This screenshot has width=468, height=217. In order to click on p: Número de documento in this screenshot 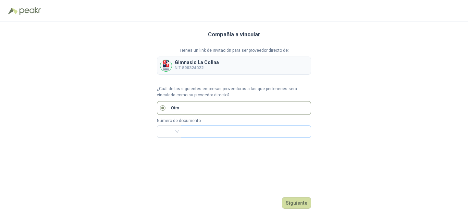, I will do `click(234, 121)`.